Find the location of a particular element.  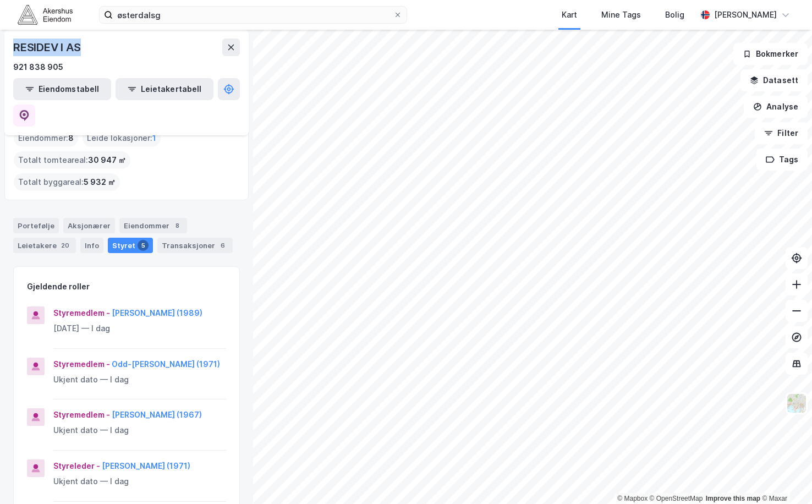

span: 8 is located at coordinates (71, 138).